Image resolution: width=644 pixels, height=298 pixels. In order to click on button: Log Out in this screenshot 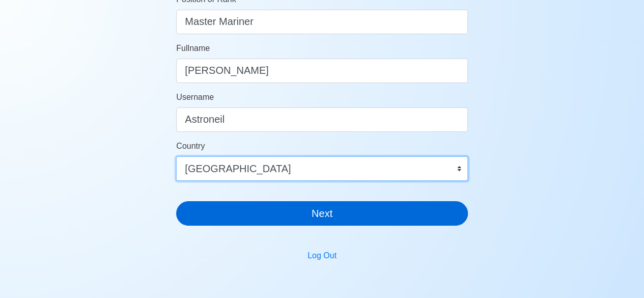, I will do `click(322, 256)`.